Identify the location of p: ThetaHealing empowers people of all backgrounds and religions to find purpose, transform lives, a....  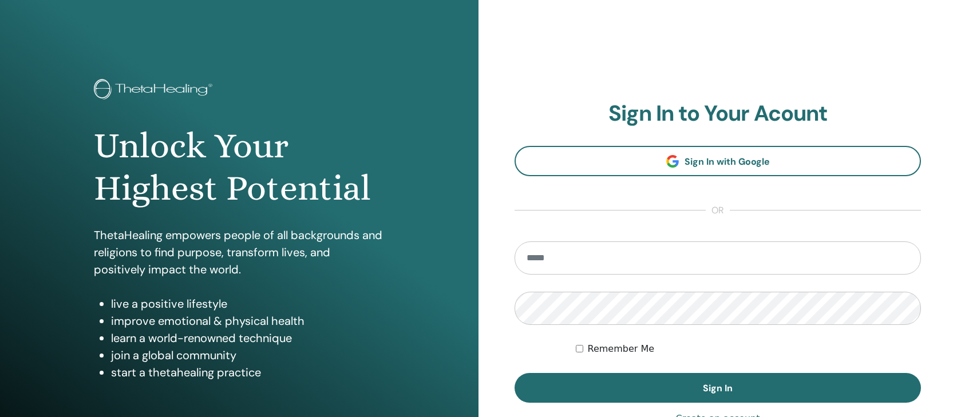
(239, 253).